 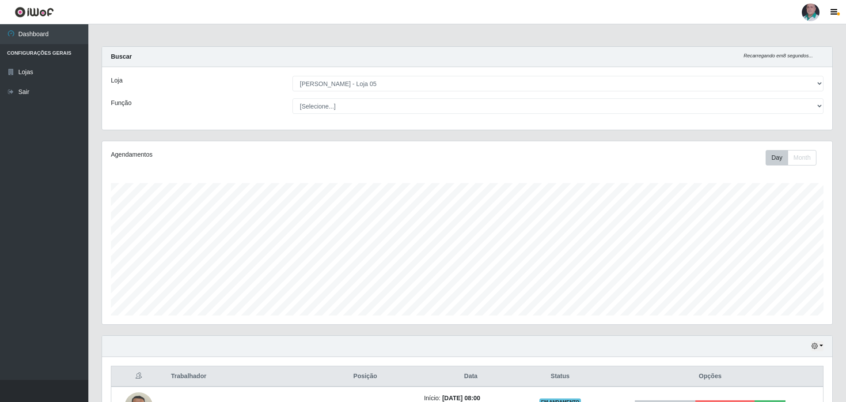 What do you see at coordinates (121, 57) in the screenshot?
I see `strong: Buscar` at bounding box center [121, 57].